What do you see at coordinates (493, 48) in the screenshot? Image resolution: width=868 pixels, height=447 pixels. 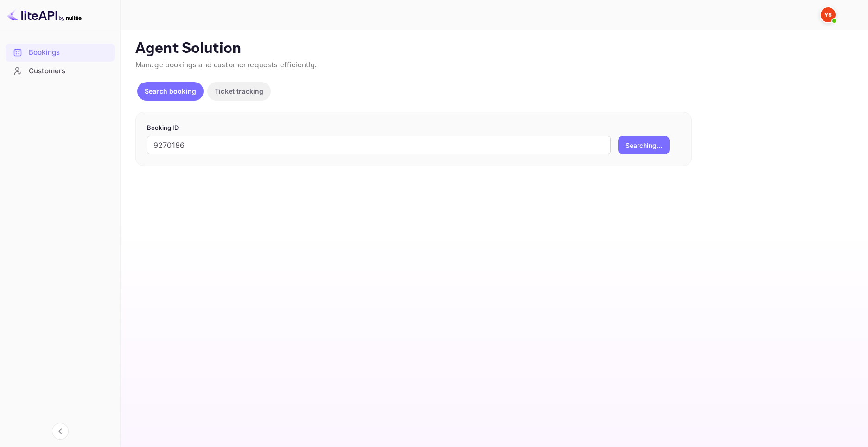 I see `p: Agent Solution` at bounding box center [493, 48].